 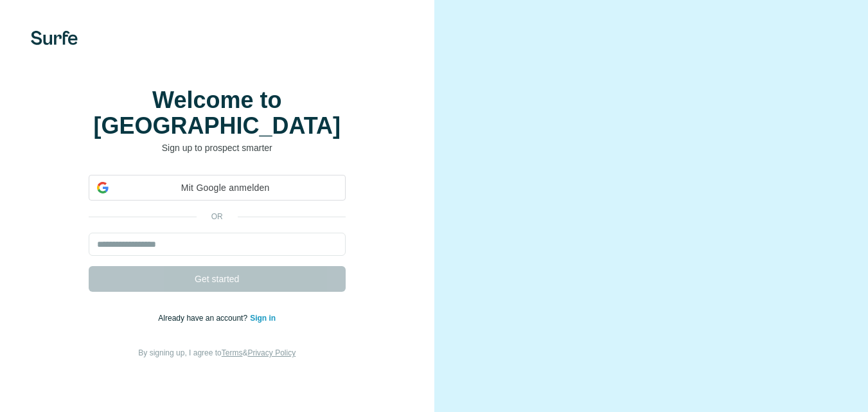 What do you see at coordinates (232, 353) in the screenshot?
I see `a: Terms` at bounding box center [232, 353].